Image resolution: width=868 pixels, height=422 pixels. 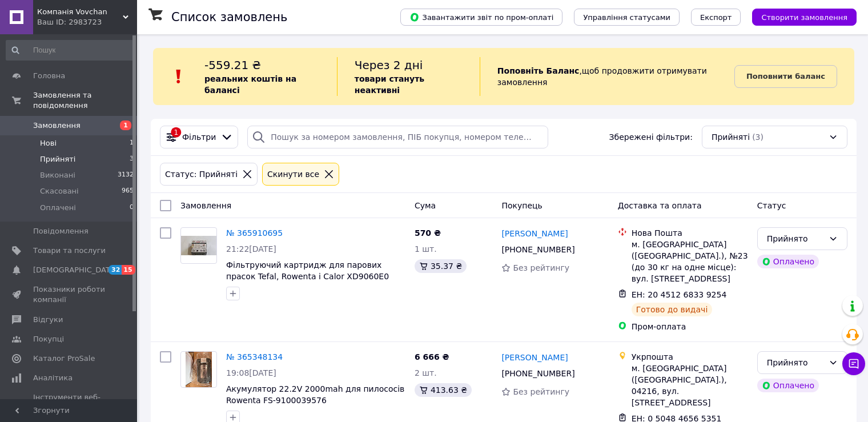 I want to click on span: Товари та послуги, so click(x=69, y=251).